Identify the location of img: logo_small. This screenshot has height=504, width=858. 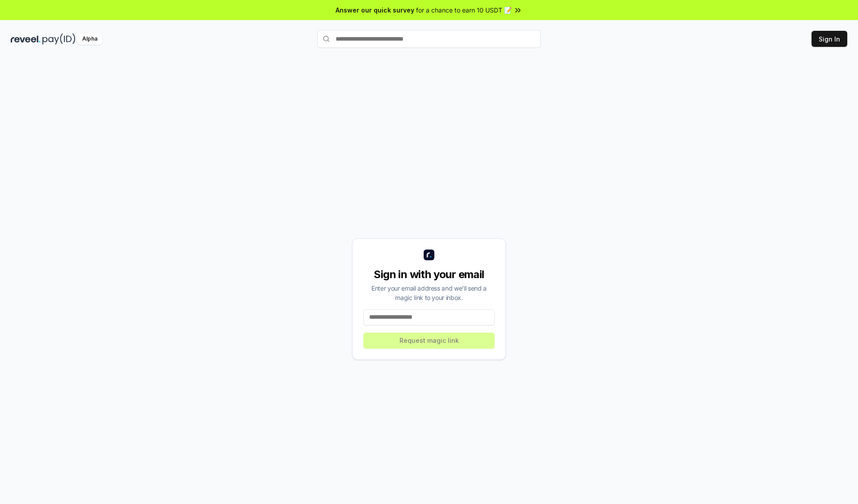
(429, 255).